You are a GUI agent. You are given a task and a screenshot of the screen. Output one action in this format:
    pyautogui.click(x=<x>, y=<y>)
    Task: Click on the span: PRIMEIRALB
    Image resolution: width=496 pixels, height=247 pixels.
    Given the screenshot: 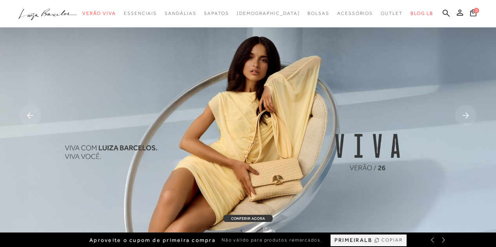 What is the action you would take?
    pyautogui.click(x=353, y=240)
    